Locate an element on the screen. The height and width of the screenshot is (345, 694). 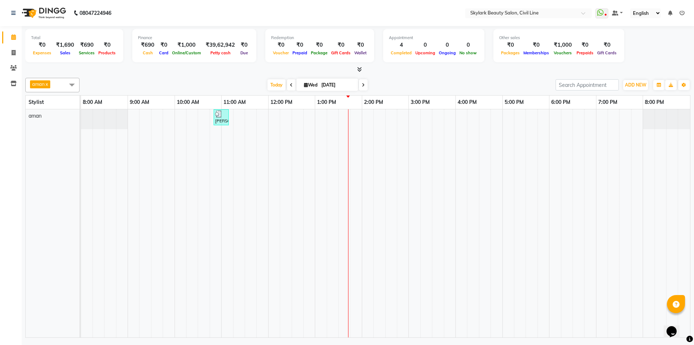
span: ADD NEW is located at coordinates (636, 85).